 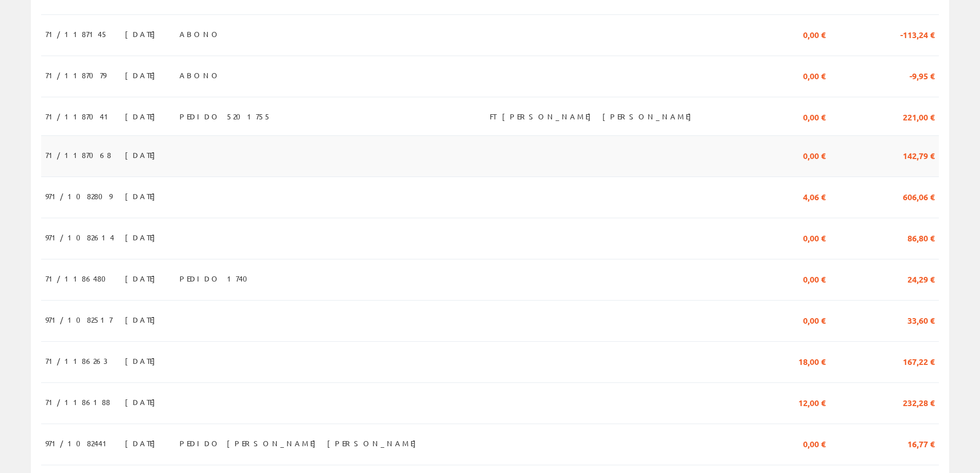 What do you see at coordinates (79, 116) in the screenshot?
I see `span: 71/1187041` at bounding box center [79, 116].